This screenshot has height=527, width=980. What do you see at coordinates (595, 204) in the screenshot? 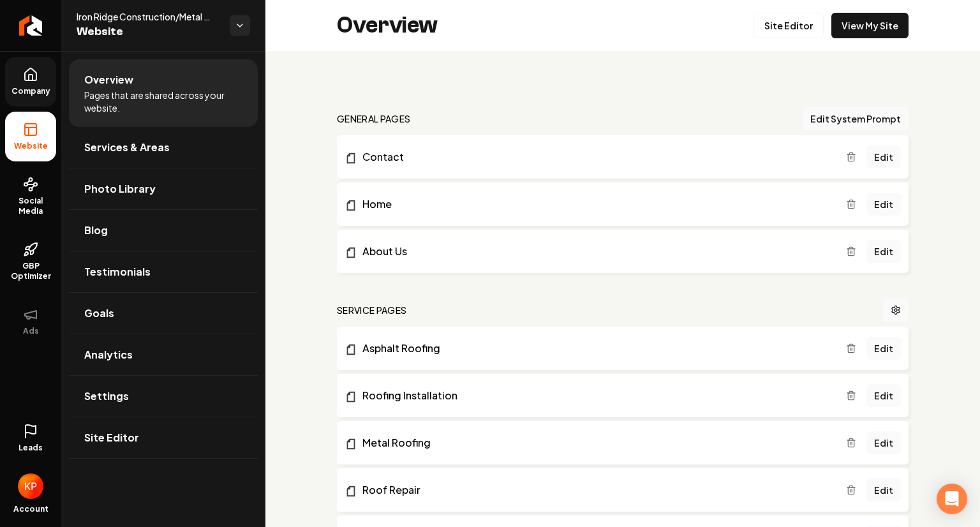
I see `a: Home` at bounding box center [595, 204].